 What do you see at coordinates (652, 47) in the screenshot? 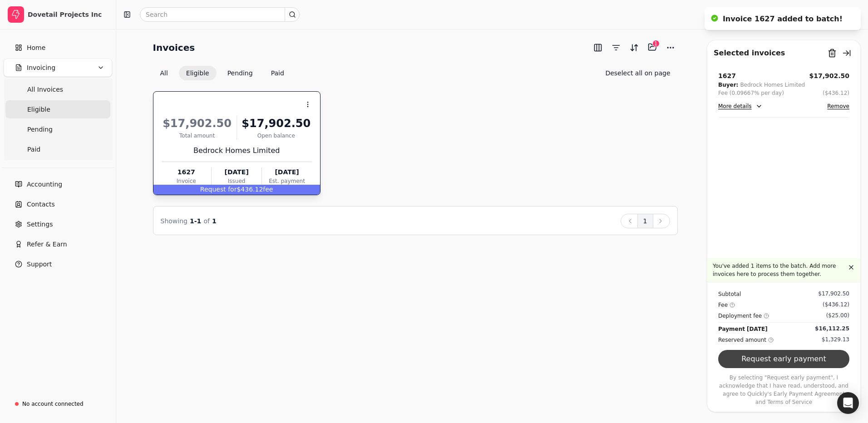
I see `button: Batch (1)` at bounding box center [652, 47].